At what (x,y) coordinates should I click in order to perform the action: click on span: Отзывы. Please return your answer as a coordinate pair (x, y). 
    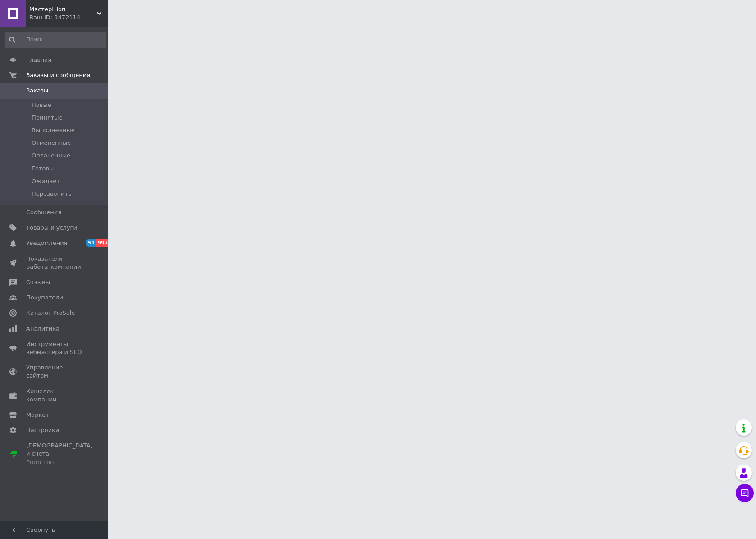
    Looking at the image, I should click on (38, 282).